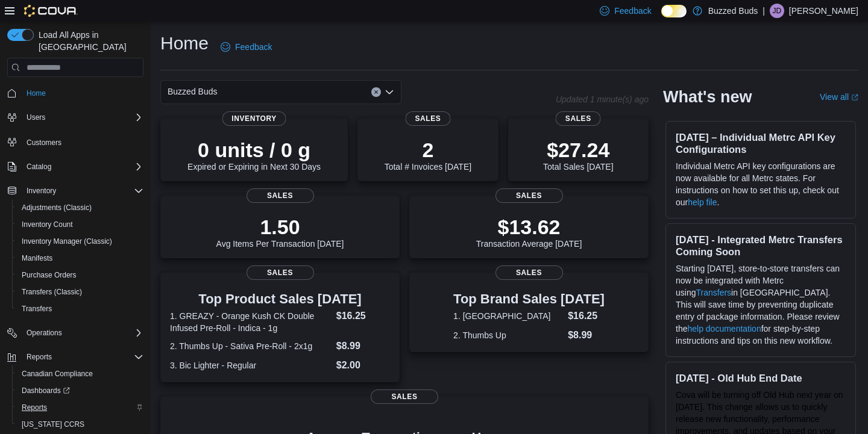  What do you see at coordinates (80, 292) in the screenshot?
I see `button: Transfers (Classic)` at bounding box center [80, 292].